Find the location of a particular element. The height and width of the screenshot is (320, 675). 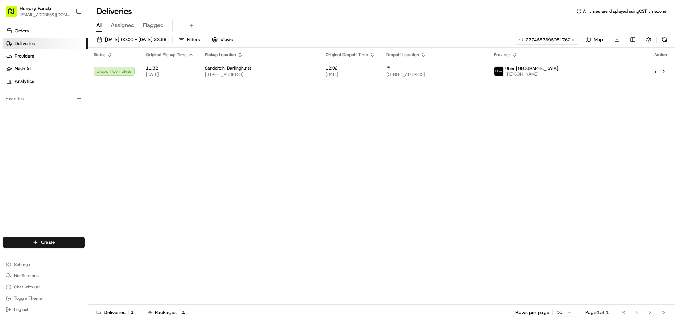

span: Original Pickup Time is located at coordinates (166, 55).